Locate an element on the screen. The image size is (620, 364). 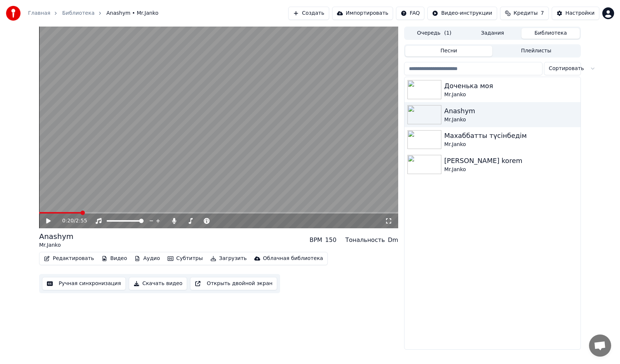
button: Импортировать is located at coordinates (363, 14).